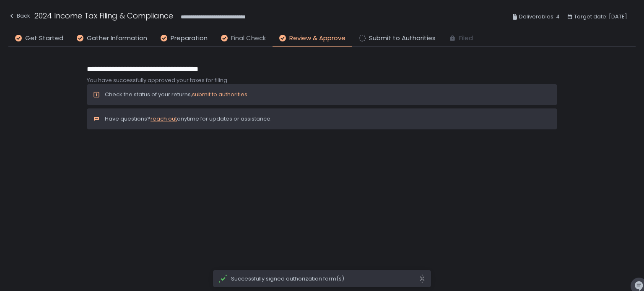 This screenshot has width=644, height=291. I want to click on span: Review & Approve, so click(317, 38).